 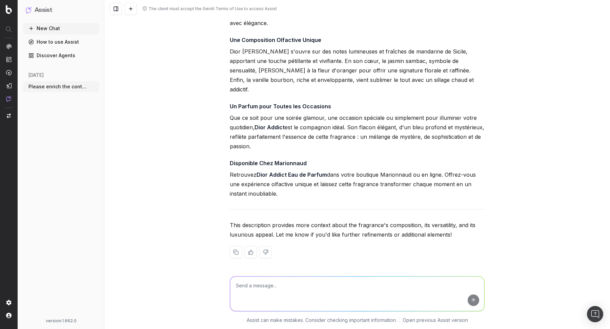 I want to click on button: Please enrich the content of this page b, so click(x=61, y=87).